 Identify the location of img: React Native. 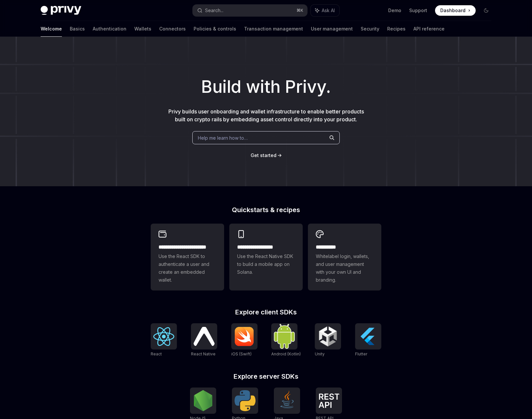
(204, 336).